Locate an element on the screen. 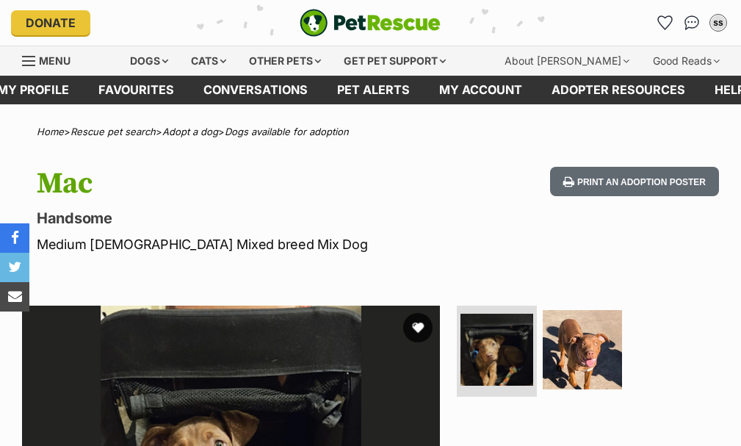 The width and height of the screenshot is (741, 446). a: Adopt a dog is located at coordinates (190, 132).